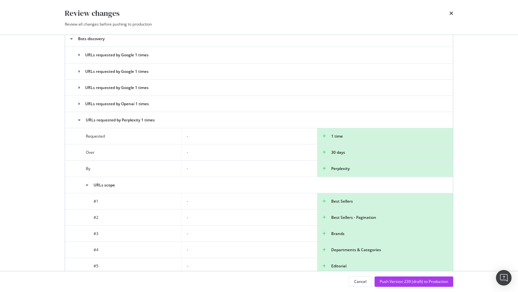 Image resolution: width=518 pixels, height=292 pixels. Describe the element at coordinates (360, 282) in the screenshot. I see `button: Cancel` at that location.